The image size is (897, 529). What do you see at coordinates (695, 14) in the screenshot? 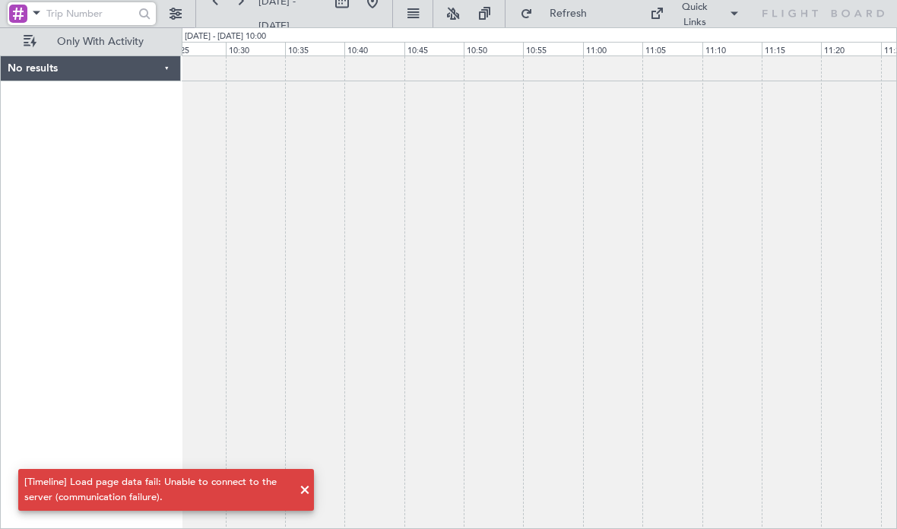
I see `button: Quick Links` at bounding box center [695, 14].